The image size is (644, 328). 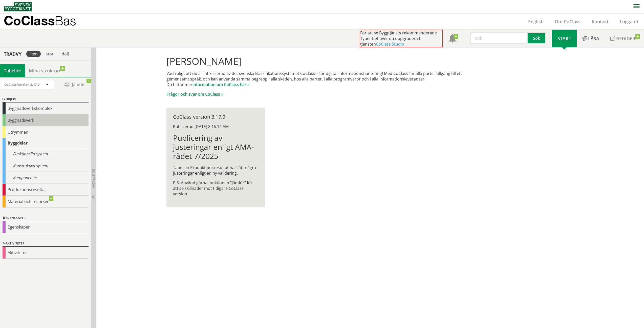 What do you see at coordinates (624, 39) in the screenshot?
I see `a: Redigera` at bounding box center [624, 39].